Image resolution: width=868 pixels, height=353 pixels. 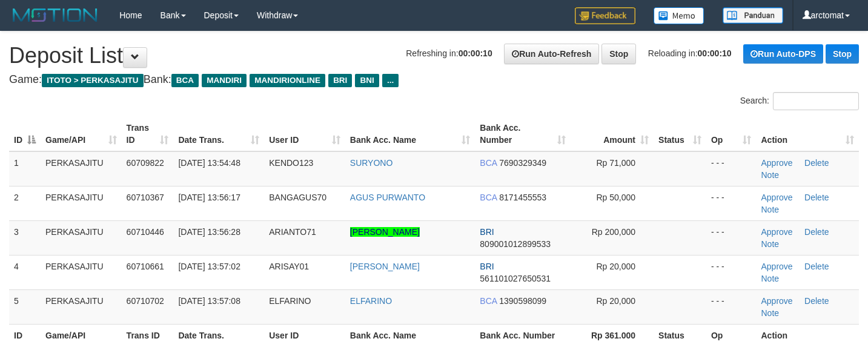 I want to click on span: 60710702, so click(x=145, y=301).